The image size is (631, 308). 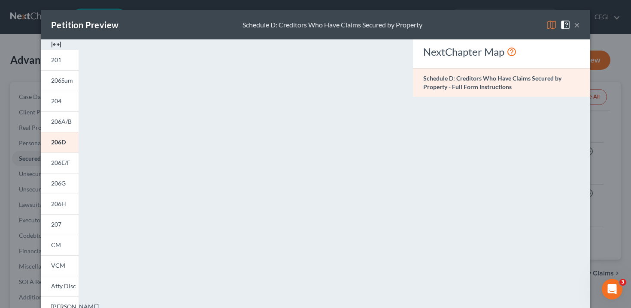 What do you see at coordinates (56, 60) in the screenshot?
I see `span: 201` at bounding box center [56, 60].